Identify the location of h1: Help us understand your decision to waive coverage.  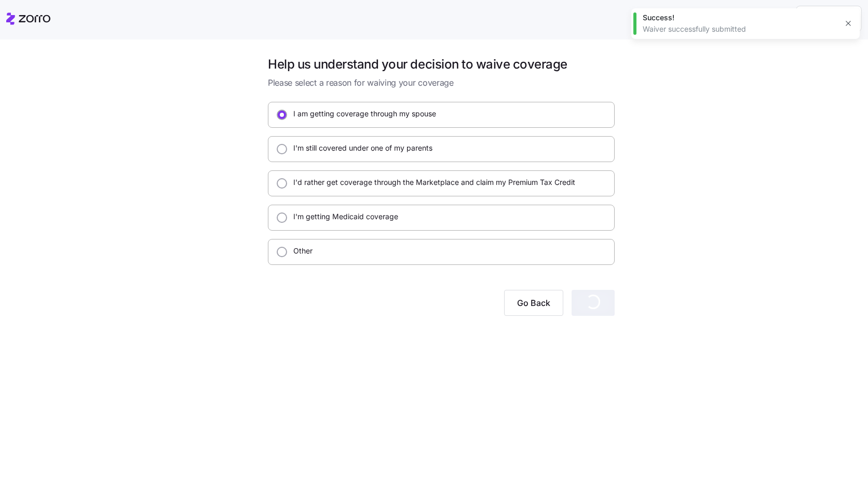
(441, 64).